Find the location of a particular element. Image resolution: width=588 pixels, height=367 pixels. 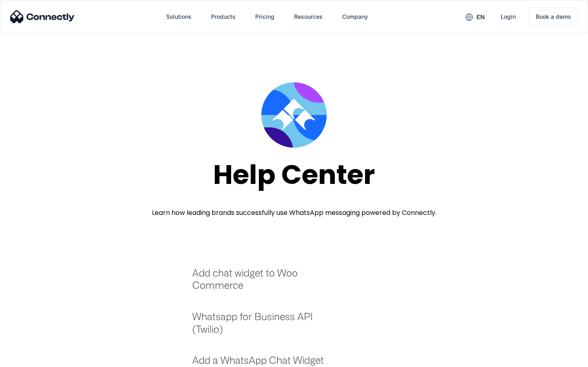

div: Login is located at coordinates (508, 17).